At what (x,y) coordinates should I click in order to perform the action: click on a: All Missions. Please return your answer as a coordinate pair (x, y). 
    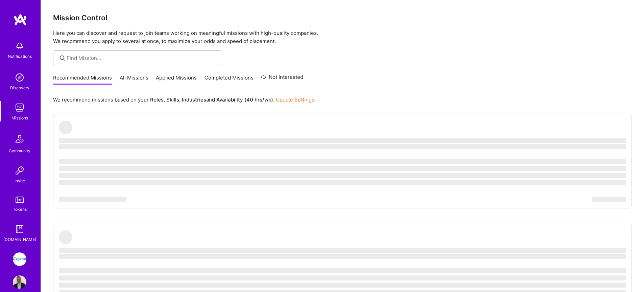
    Looking at the image, I should click on (134, 79).